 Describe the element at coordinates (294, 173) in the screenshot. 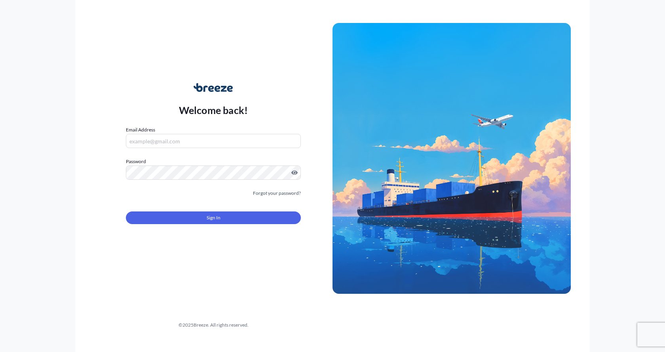

I see `button: Show password` at that location.